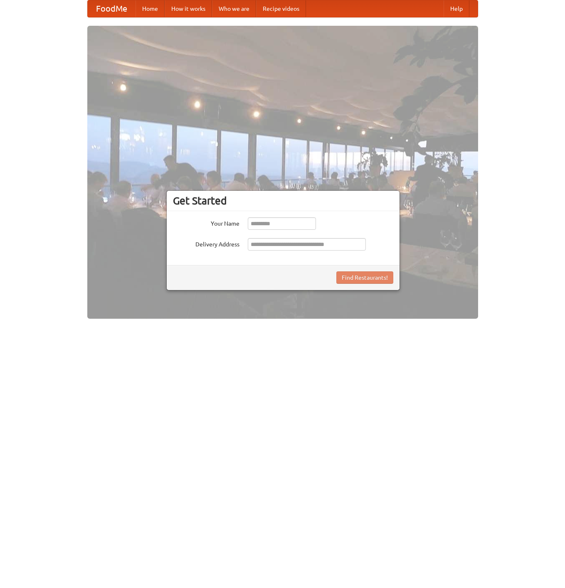  Describe the element at coordinates (457, 9) in the screenshot. I see `a: Help` at that location.